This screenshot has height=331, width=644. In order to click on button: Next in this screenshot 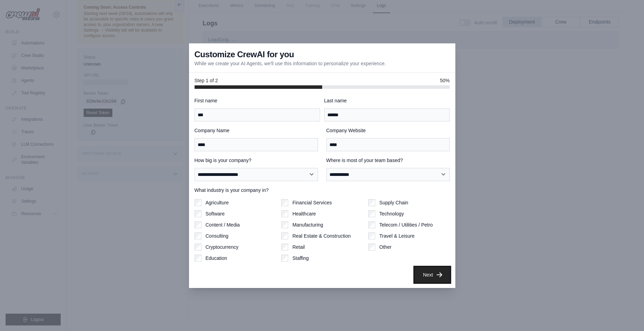, I will do `click(432, 274)`.